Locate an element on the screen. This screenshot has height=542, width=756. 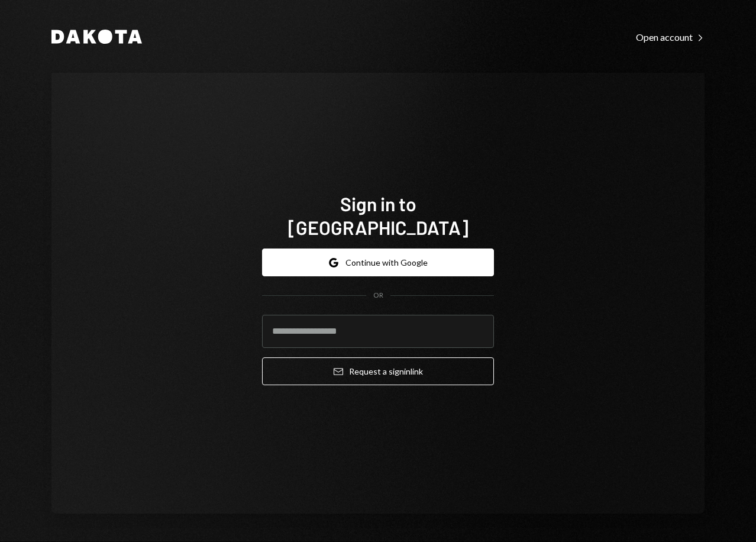
button: Request a signinlink is located at coordinates (378, 371).